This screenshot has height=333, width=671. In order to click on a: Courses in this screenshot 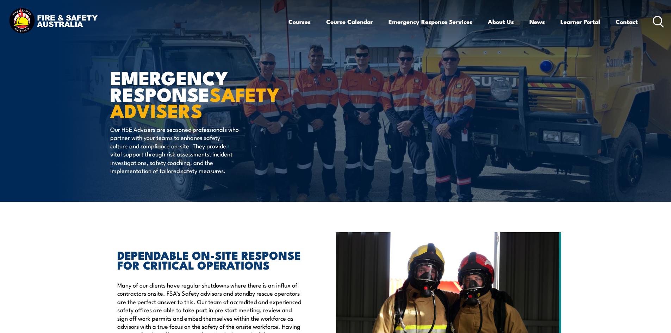, I will do `click(299, 21)`.